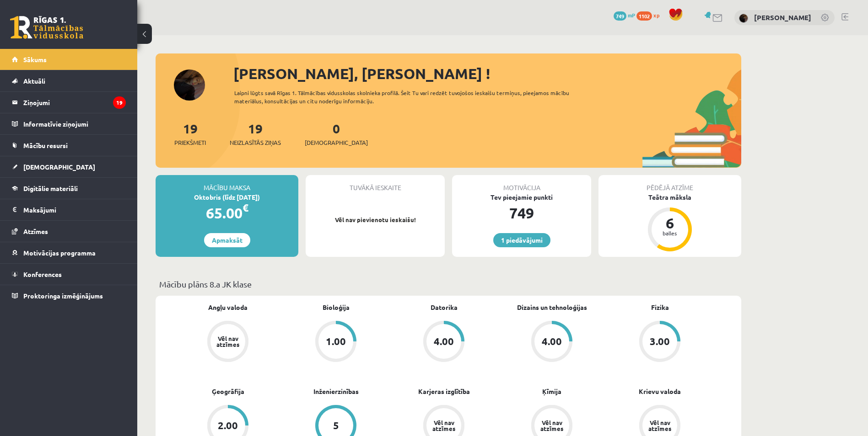  Describe the element at coordinates (68, 231) in the screenshot. I see `a: Atzīmes` at that location.